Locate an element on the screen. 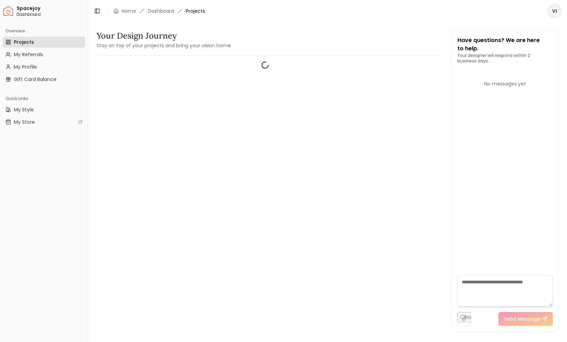 The image size is (567, 342). div: Overview is located at coordinates (44, 31).